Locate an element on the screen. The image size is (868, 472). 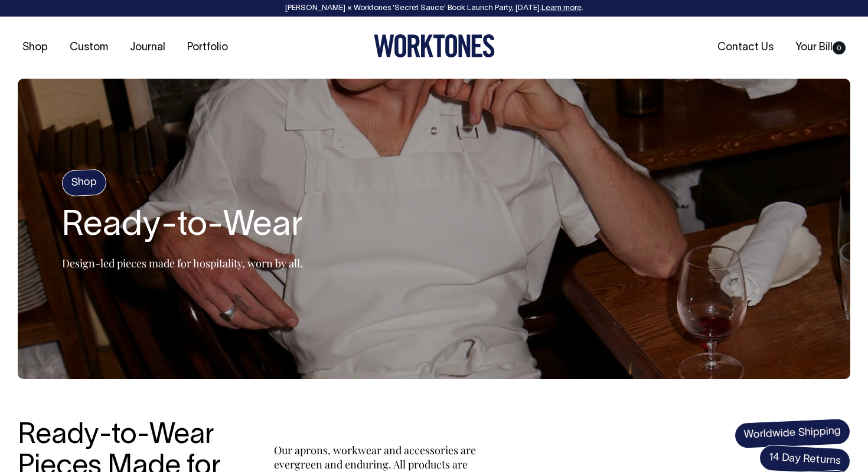
a: Custom is located at coordinates (89, 47).